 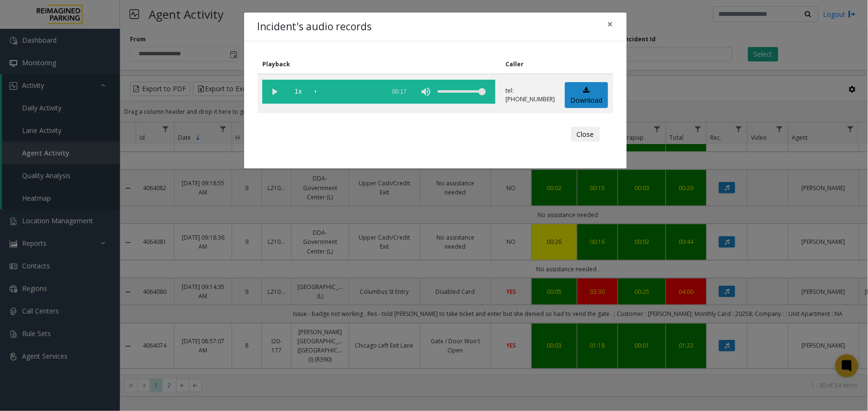 What do you see at coordinates (531, 64) in the screenshot?
I see `th: Caller` at bounding box center [531, 64].